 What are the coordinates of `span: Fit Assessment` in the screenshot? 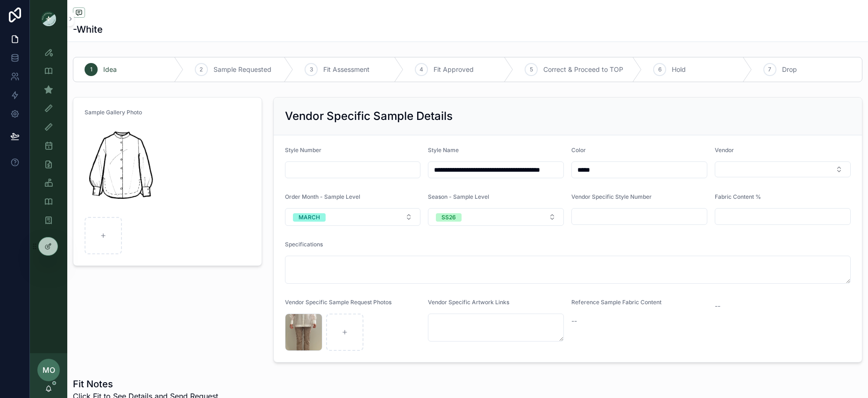 It's located at (346, 70).